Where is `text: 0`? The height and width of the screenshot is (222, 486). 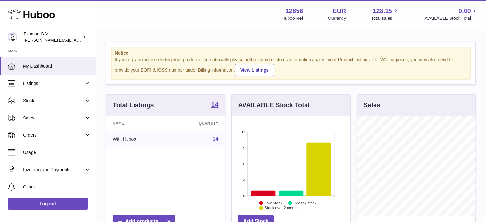
text: 0 is located at coordinates (245, 196).